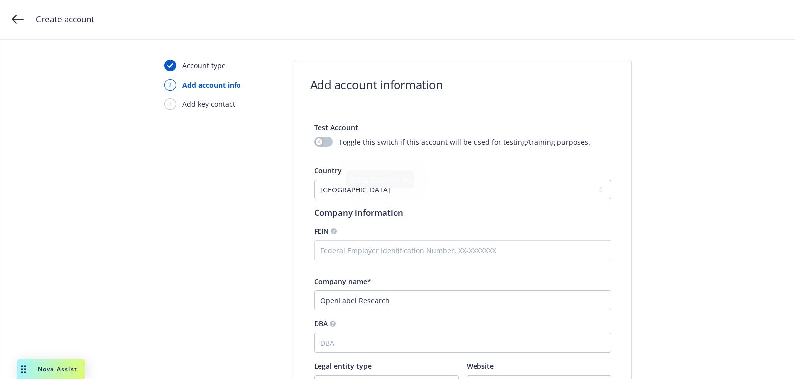  Describe the element at coordinates (463, 300) in the screenshot. I see `input: Company name` at that location.